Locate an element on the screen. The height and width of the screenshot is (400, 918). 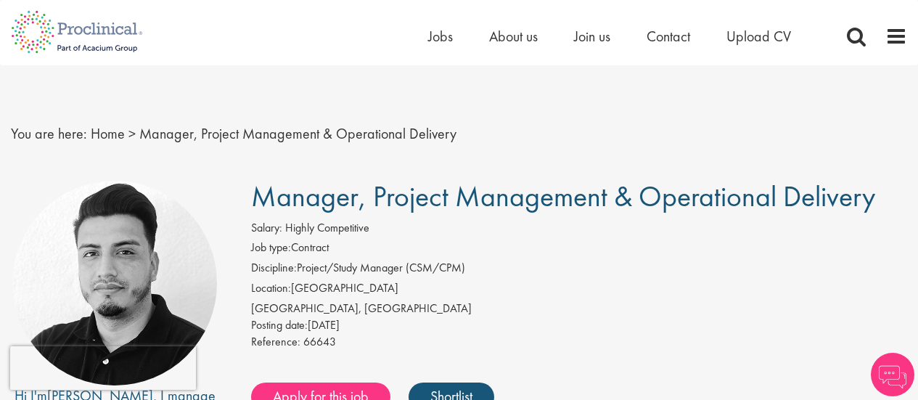
label: Reference: is located at coordinates (276, 342).